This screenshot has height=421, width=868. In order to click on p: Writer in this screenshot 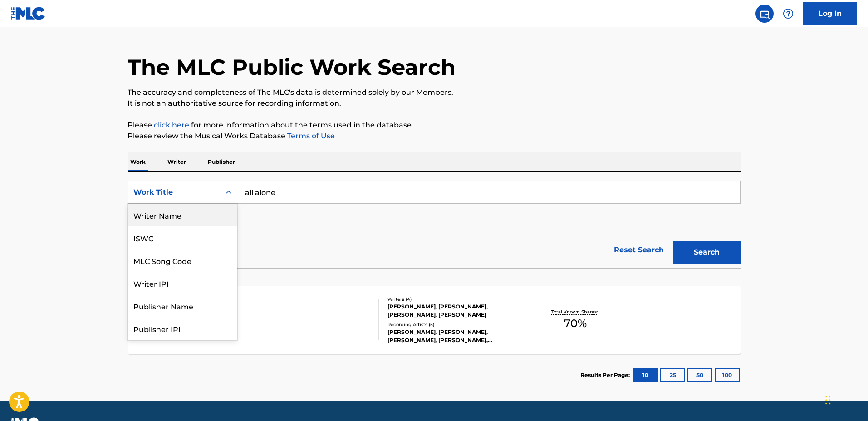, I will do `click(176, 162)`.